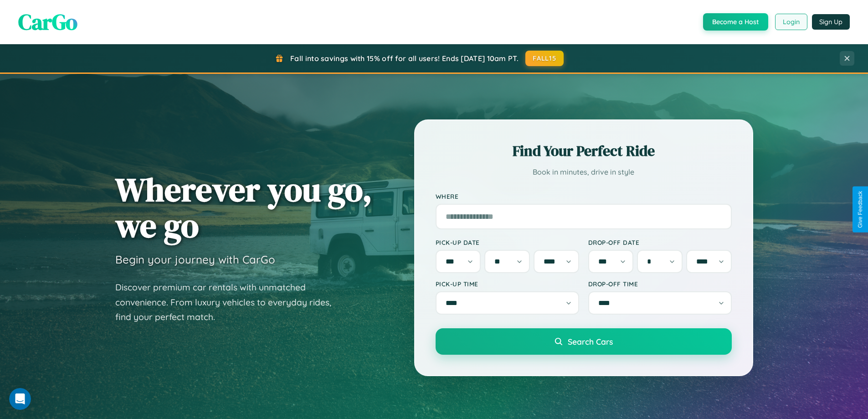  Describe the element at coordinates (583, 151) in the screenshot. I see `h2: Find Your Perfect Ride` at that location.